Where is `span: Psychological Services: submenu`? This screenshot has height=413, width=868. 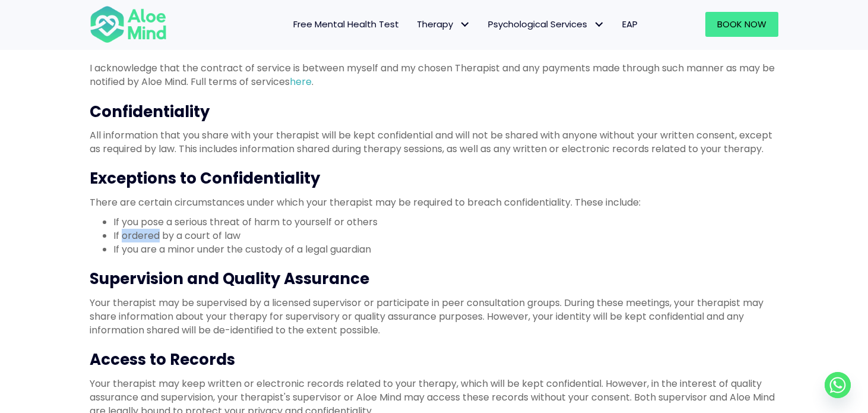
span: Psychological Services: submenu is located at coordinates (598, 24).